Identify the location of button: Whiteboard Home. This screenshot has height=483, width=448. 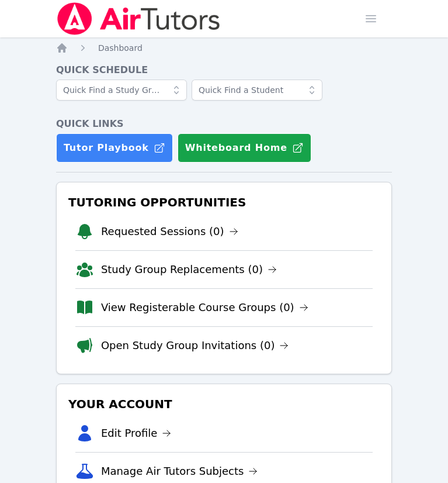
(245, 148).